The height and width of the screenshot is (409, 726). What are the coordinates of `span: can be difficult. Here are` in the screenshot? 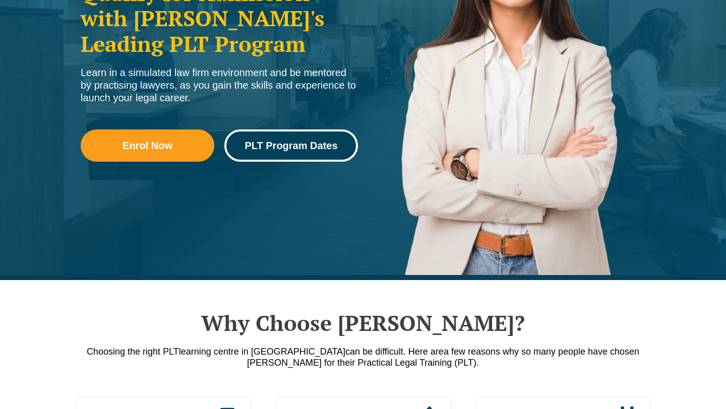 It's located at (394, 352).